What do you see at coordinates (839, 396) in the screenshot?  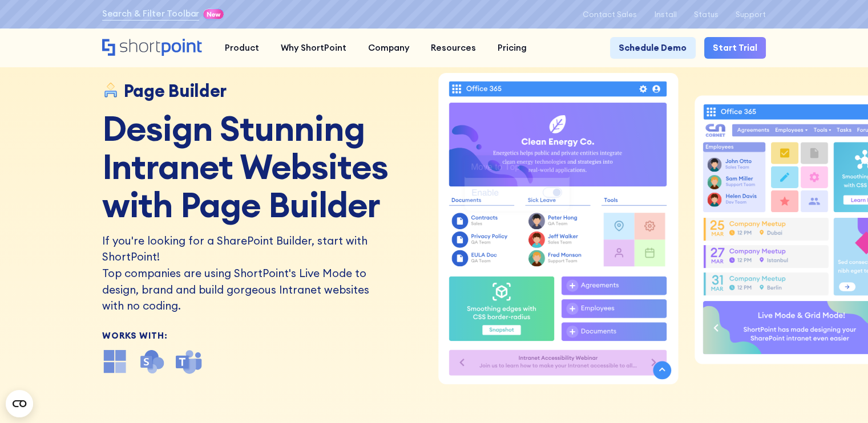 I see `div: Chat Widget` at bounding box center [839, 396].